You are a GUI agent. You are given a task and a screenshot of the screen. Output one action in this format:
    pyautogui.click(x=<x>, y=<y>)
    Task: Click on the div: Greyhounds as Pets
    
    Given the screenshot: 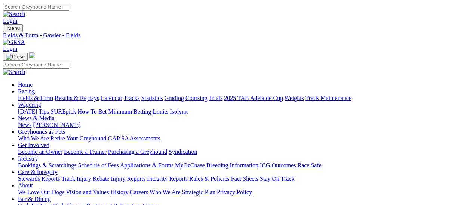 What is the action you would take?
    pyautogui.click(x=242, y=139)
    